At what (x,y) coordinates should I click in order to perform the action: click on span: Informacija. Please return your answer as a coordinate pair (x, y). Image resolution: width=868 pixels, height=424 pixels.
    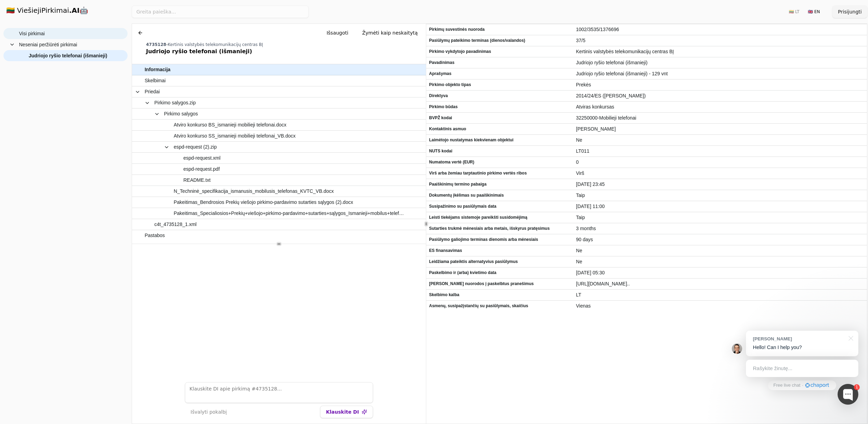
    Looking at the image, I should click on (157, 70).